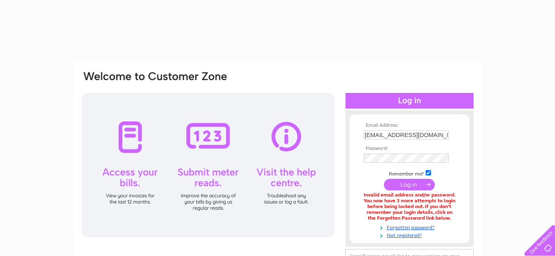  Describe the element at coordinates (409, 207) in the screenshot. I see `div: Invalid email address and/or password. You now have 3 more attempts to login before being locked ...` at that location.